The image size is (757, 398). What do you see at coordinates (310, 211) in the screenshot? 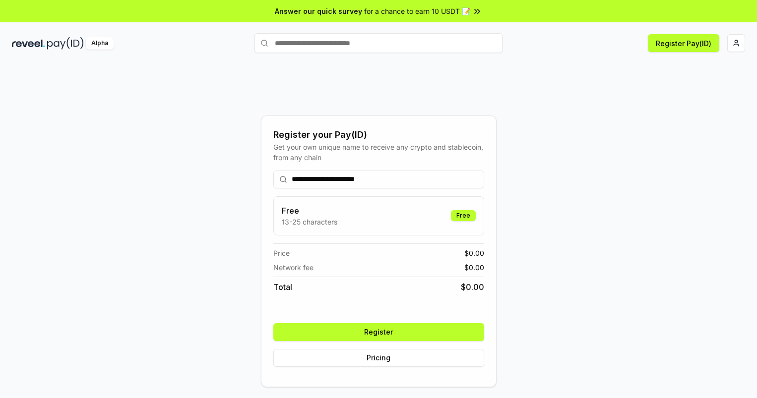
I see `h3: Free` at bounding box center [310, 211].